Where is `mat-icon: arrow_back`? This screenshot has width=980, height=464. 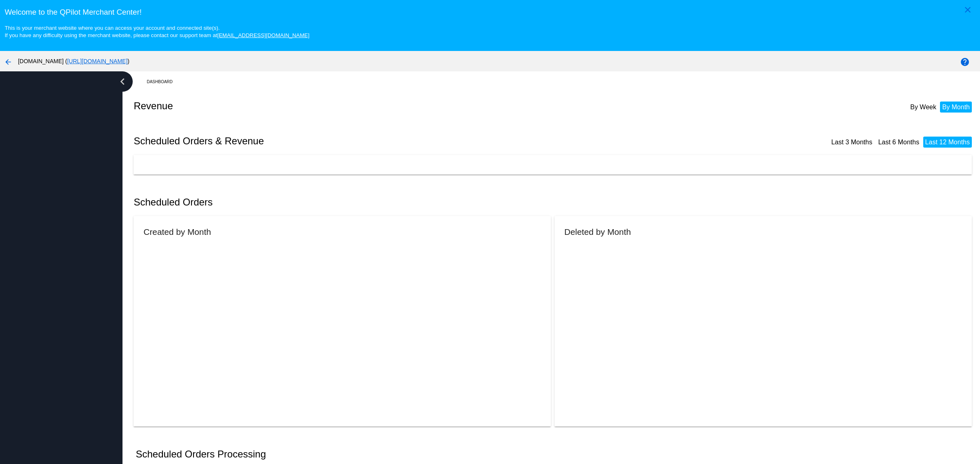
mat-icon: arrow_back is located at coordinates (8, 62).